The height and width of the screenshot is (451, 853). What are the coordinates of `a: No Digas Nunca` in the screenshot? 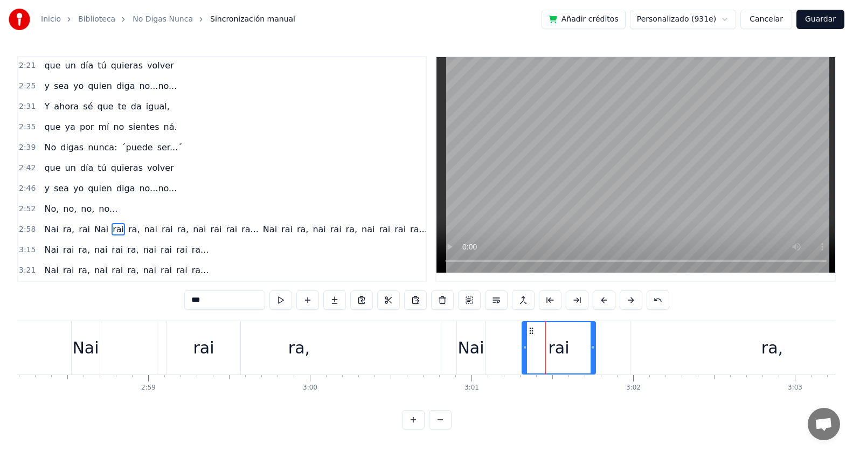 It's located at (163, 19).